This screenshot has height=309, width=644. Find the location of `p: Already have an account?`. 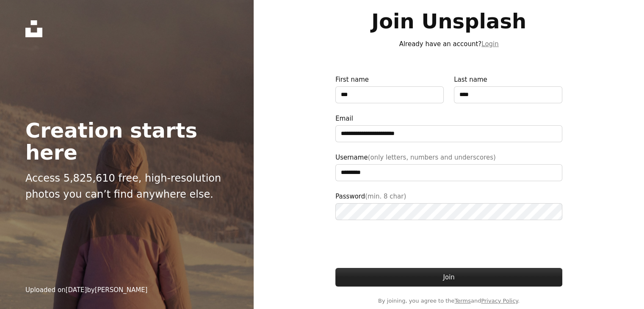

p: Already have an account? is located at coordinates (449, 44).